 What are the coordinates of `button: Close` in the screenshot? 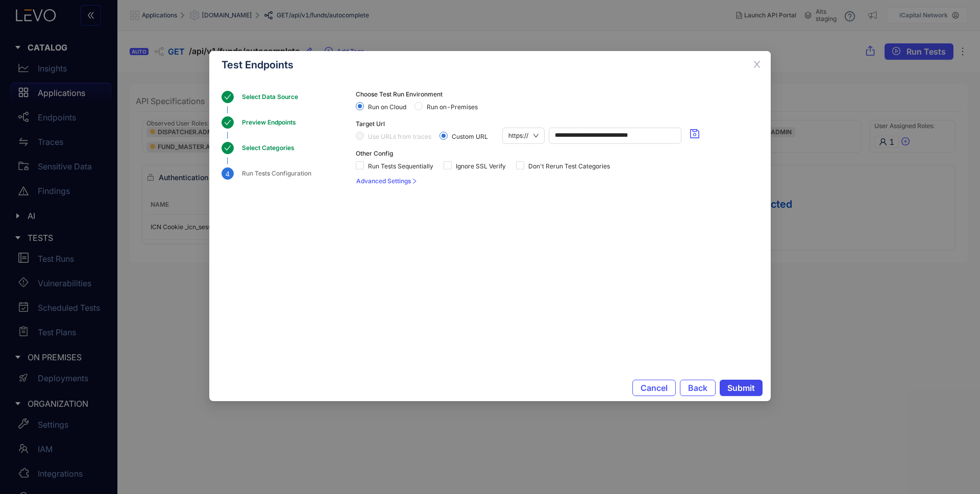 It's located at (757, 65).